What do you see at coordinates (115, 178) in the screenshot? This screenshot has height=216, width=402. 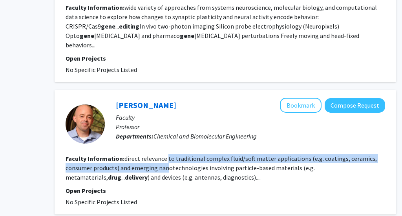 I see `b: drug` at bounding box center [115, 178].